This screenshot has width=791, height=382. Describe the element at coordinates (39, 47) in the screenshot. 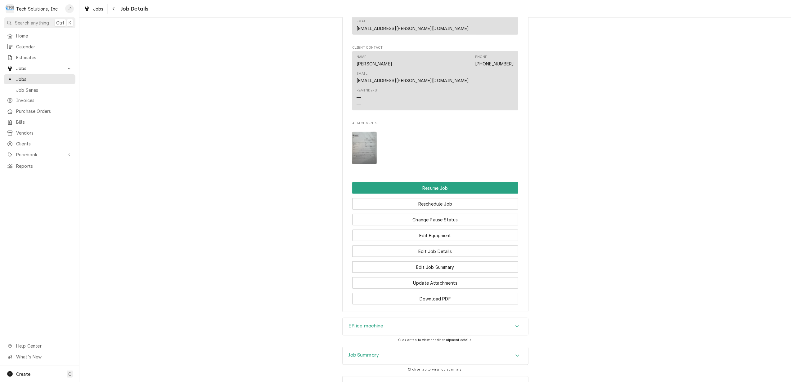

I see `a: Calendar` at that location.